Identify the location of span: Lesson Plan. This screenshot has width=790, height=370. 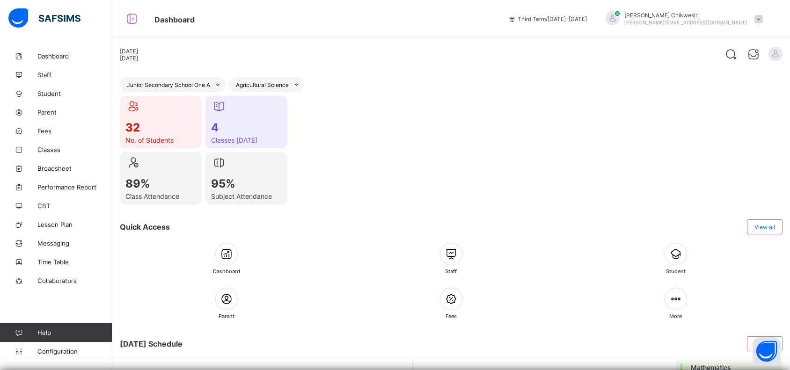
(75, 225).